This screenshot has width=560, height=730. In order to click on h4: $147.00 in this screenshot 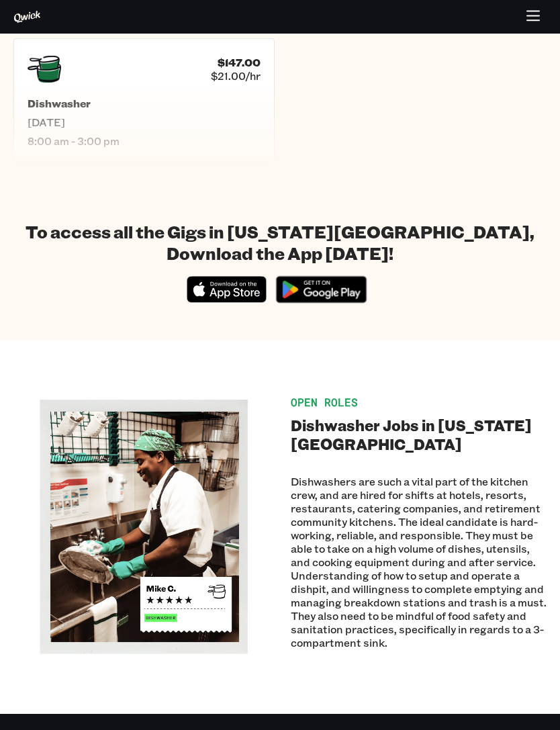, I will do `click(239, 62)`.